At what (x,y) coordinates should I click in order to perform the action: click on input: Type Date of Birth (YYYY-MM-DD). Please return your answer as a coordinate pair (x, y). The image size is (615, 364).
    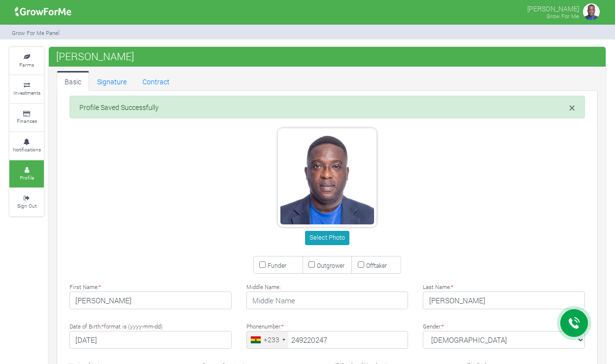
    Looking at the image, I should click on (151, 340).